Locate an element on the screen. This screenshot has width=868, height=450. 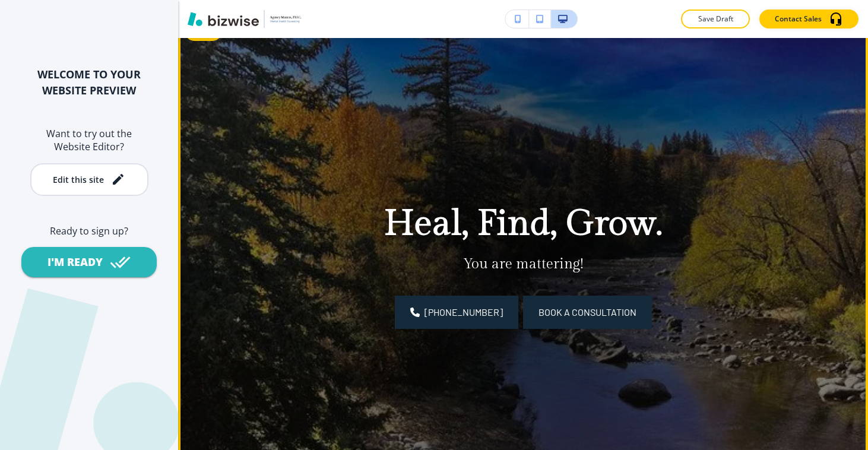
img: Your Logo is located at coordinates (285, 19).